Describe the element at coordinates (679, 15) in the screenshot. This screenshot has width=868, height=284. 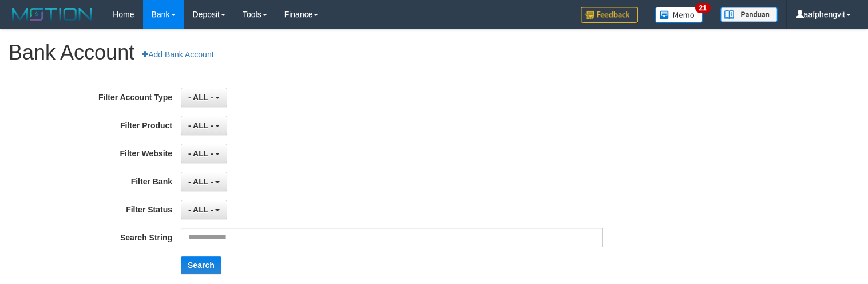
I see `img: Button%20Memo.svg` at that location.